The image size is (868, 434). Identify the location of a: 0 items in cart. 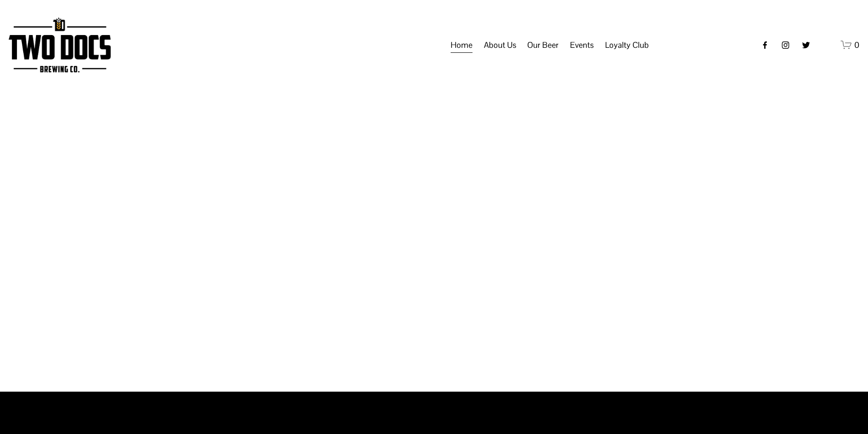
(849, 45).